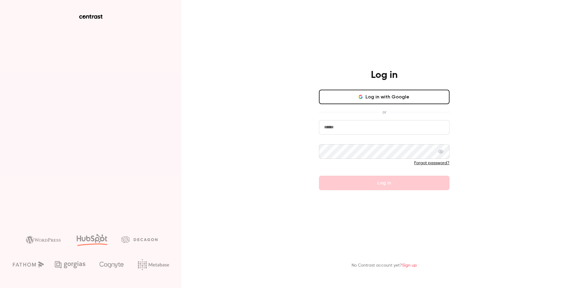  I want to click on h4: Log in, so click(384, 75).